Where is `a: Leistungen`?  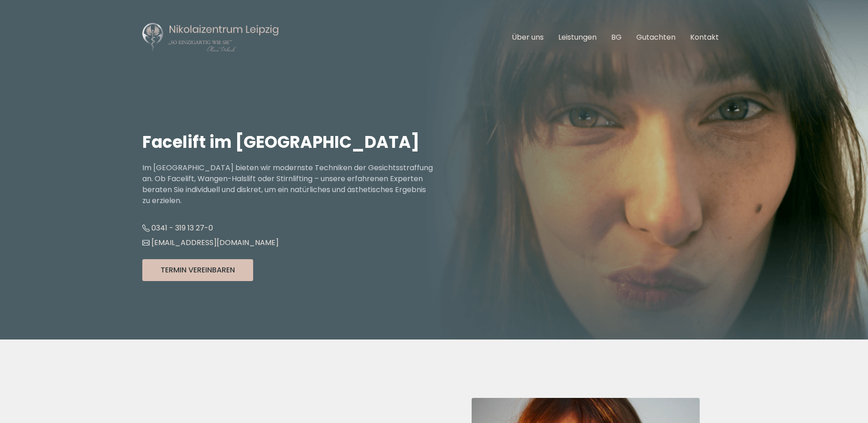 a: Leistungen is located at coordinates (578, 37).